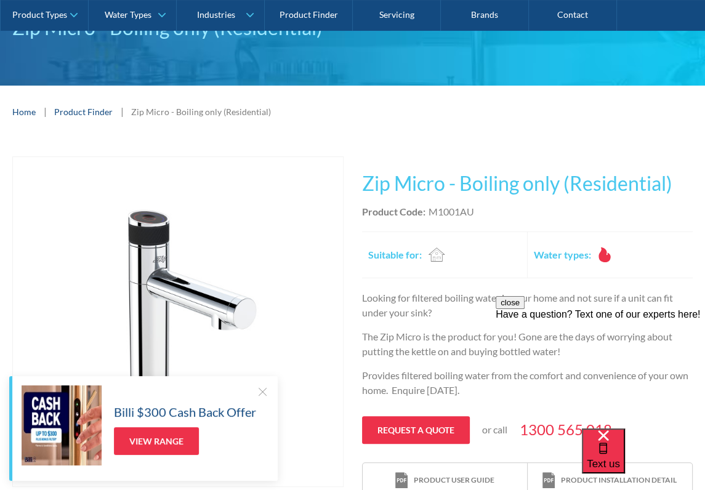  I want to click on a: Product Finder, so click(83, 111).